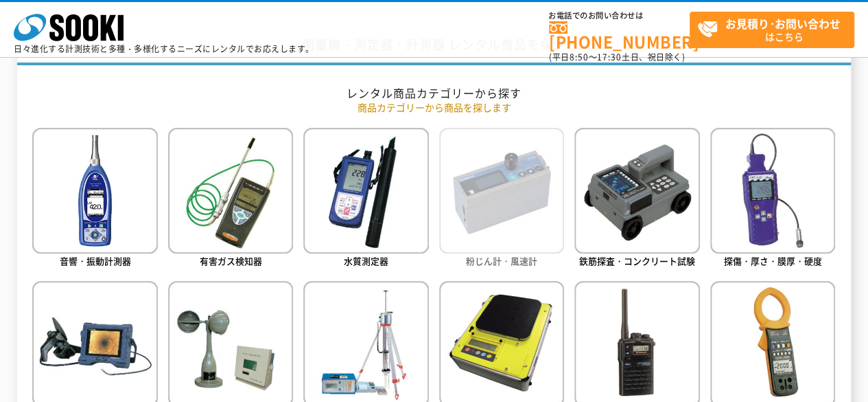 The height and width of the screenshot is (402, 868). Describe the element at coordinates (164, 49) in the screenshot. I see `p: 日々進化する計測技術と多種・多様化するニーズにレンタルでお応えします。` at that location.